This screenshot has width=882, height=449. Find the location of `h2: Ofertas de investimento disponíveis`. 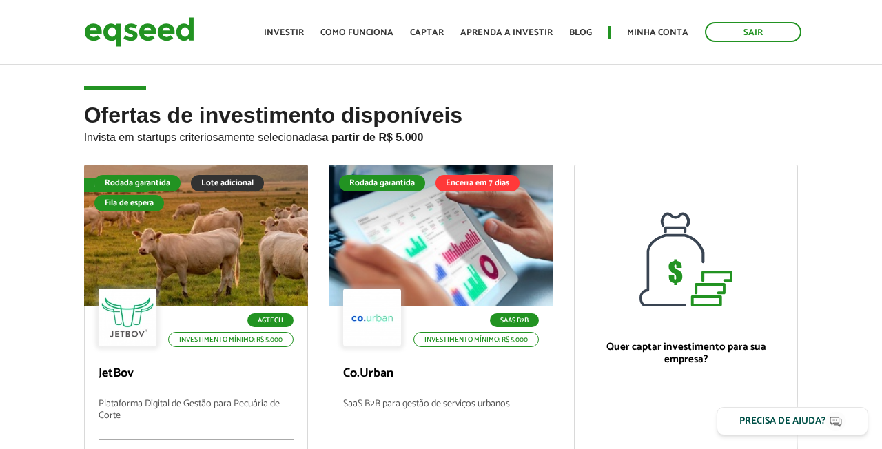

h2: Ofertas de investimento disponíveis is located at coordinates (441, 134).